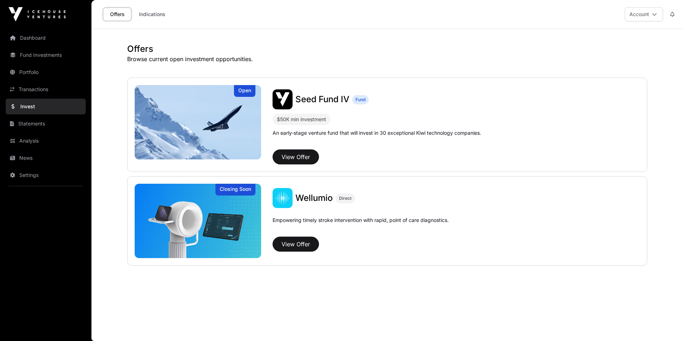 Image resolution: width=683 pixels, height=341 pixels. What do you see at coordinates (245, 91) in the screenshot?
I see `div: Open` at bounding box center [245, 91].